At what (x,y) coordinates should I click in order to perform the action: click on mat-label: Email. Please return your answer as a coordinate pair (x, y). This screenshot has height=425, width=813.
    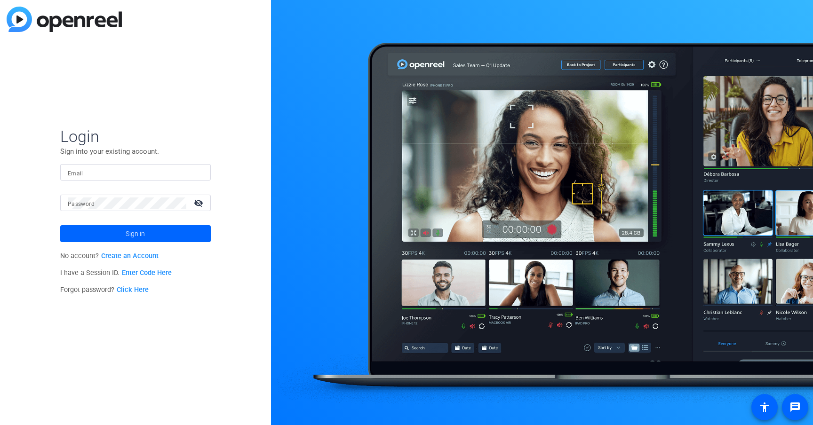
    Looking at the image, I should click on (75, 174).